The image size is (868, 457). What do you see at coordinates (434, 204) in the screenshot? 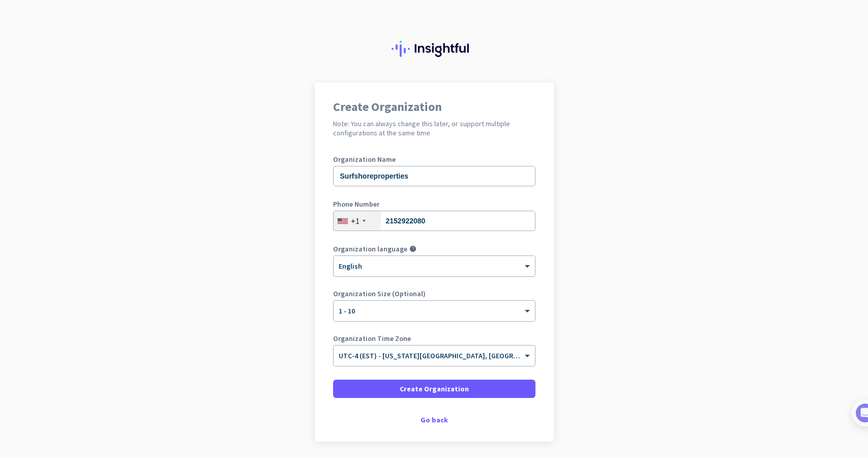
I see `label: Phone Number` at bounding box center [434, 204].